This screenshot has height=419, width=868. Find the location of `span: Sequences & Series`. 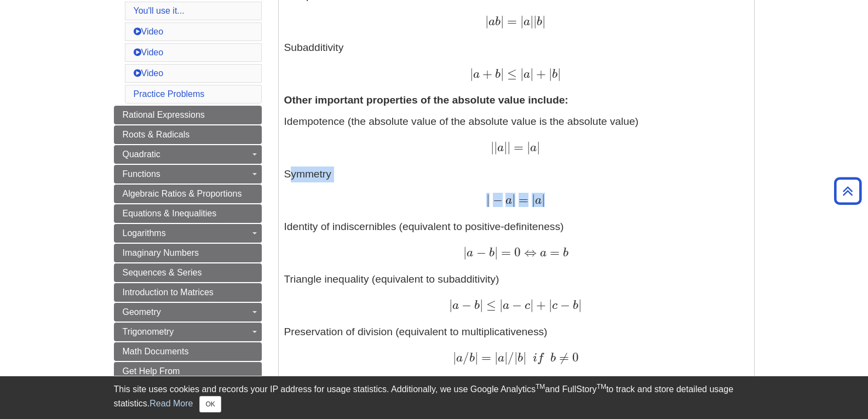

span: Sequences & Series is located at coordinates (162, 272).